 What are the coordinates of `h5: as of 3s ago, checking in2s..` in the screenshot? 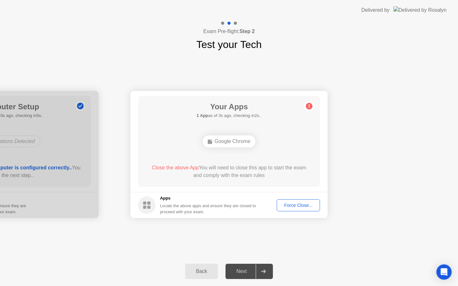 It's located at (229, 116).